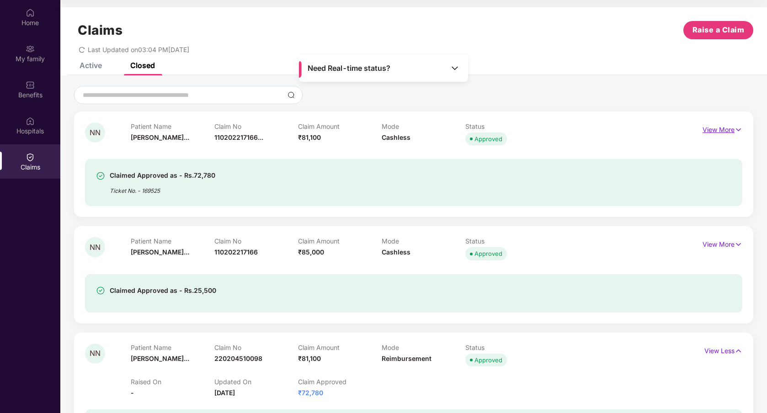  Describe the element at coordinates (406, 358) in the screenshot. I see `span: Reimbursement` at that location.